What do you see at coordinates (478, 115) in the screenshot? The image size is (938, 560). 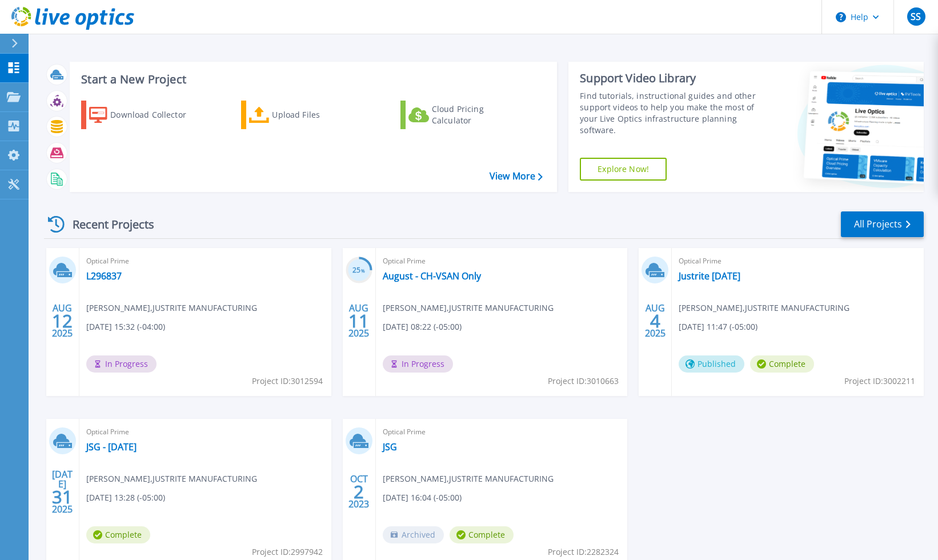 I see `div: Cloud Pricing Calculator` at bounding box center [478, 115].